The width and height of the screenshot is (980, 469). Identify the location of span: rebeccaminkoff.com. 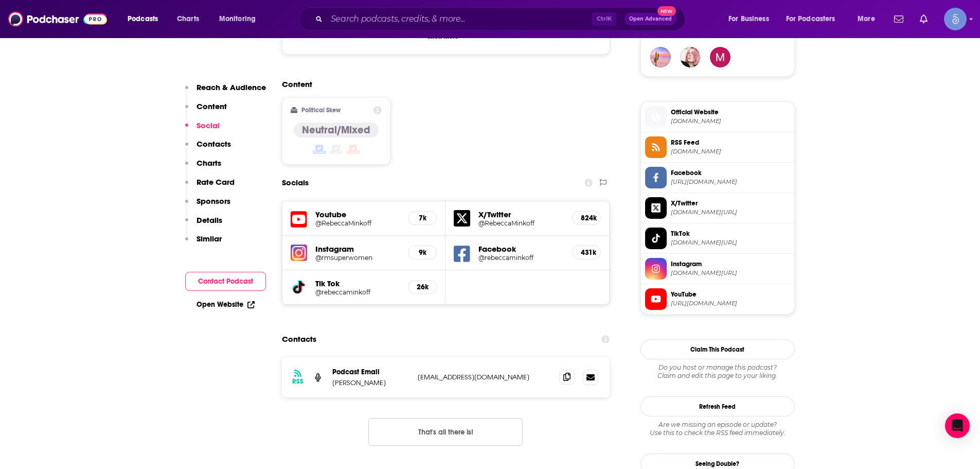
(730, 121).